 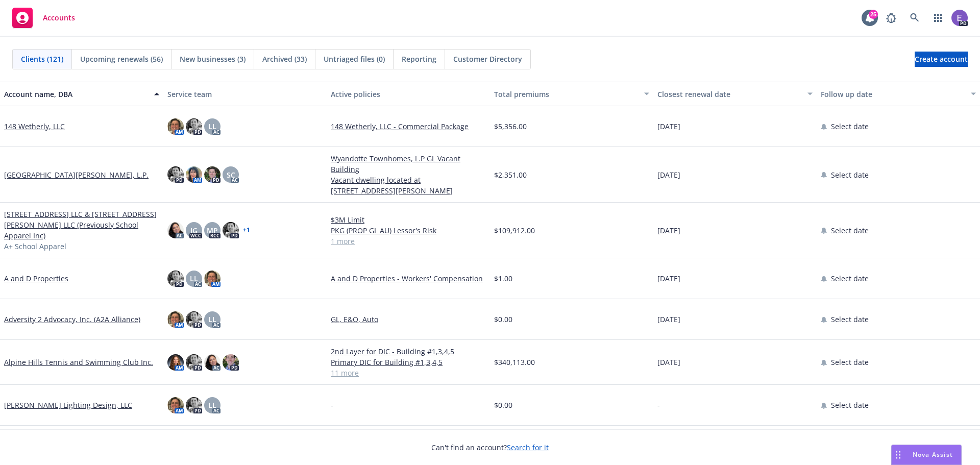 What do you see at coordinates (284, 59) in the screenshot?
I see `span: Archived (33)` at bounding box center [284, 59].